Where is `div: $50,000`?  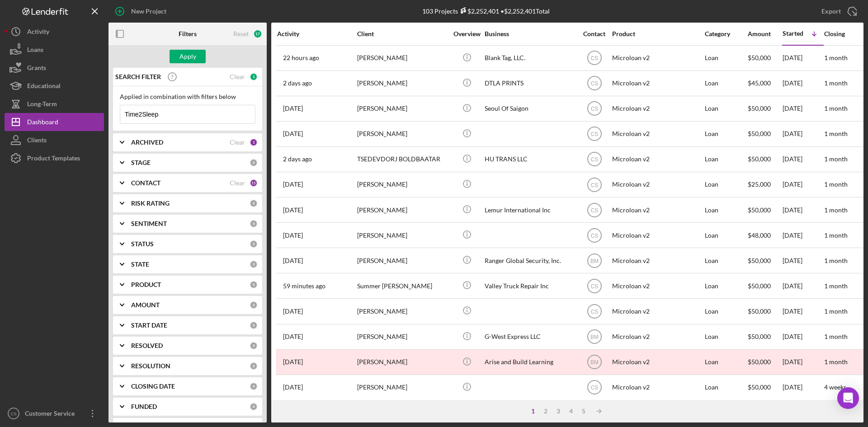
div: $50,000 is located at coordinates (765, 362).